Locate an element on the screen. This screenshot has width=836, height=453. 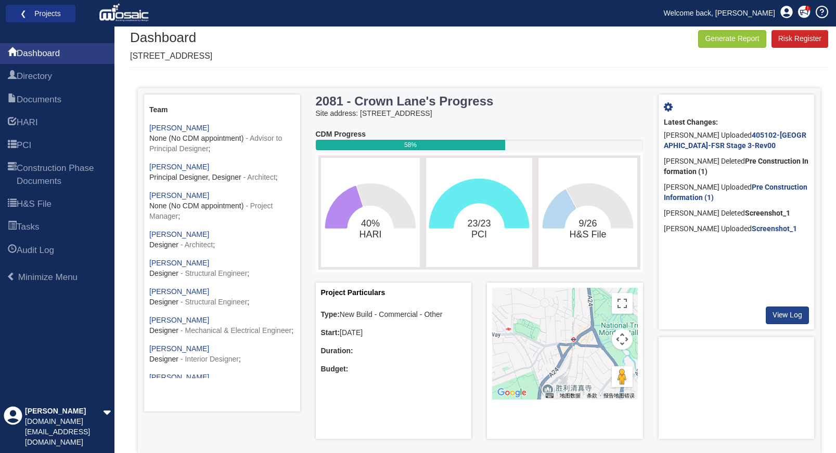
h1: Dashboard is located at coordinates (171, 37).